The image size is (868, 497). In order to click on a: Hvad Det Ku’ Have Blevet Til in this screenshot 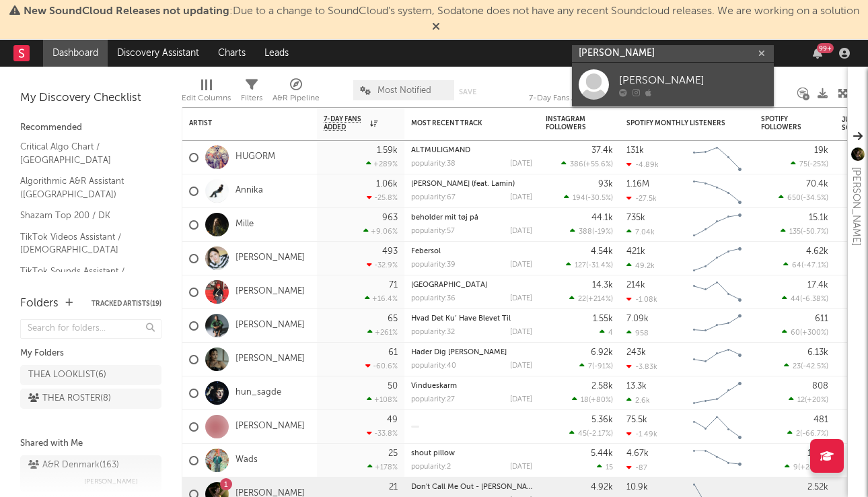, I will do `click(461, 319)`.